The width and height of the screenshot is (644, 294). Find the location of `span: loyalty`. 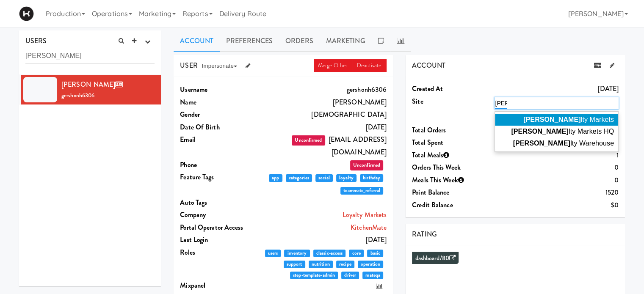

span: loyalty is located at coordinates (346, 178).